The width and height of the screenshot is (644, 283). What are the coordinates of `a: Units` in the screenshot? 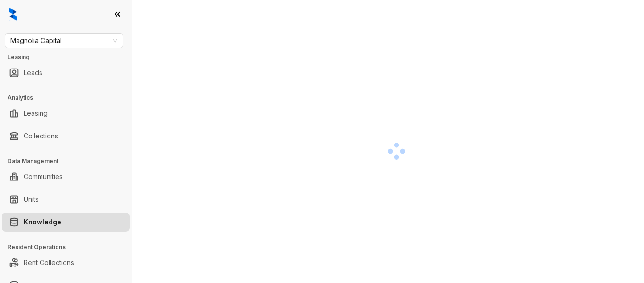 It's located at (31, 199).